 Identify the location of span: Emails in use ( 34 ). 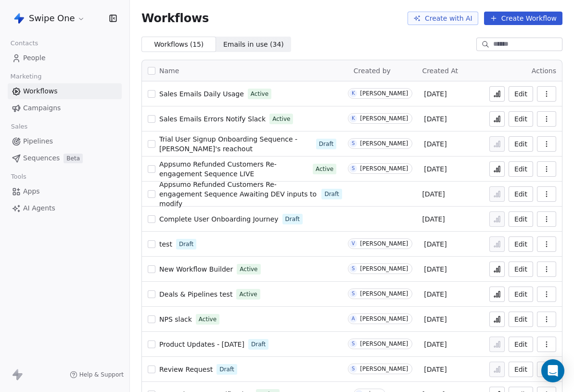
(254, 44).